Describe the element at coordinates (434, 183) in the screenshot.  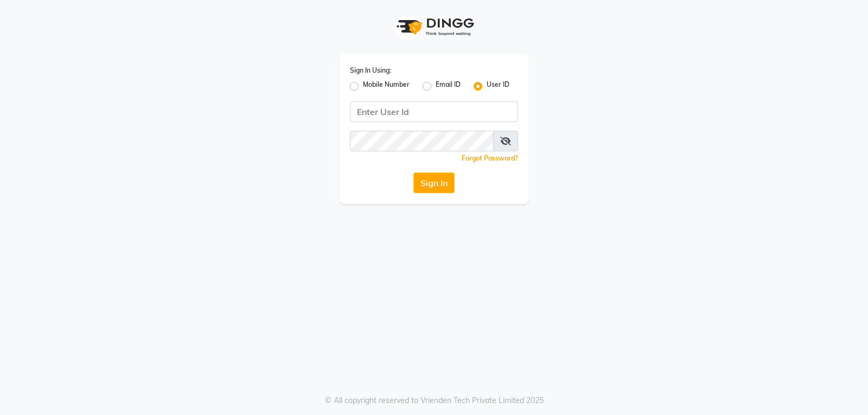
I see `button: Sign In` at that location.